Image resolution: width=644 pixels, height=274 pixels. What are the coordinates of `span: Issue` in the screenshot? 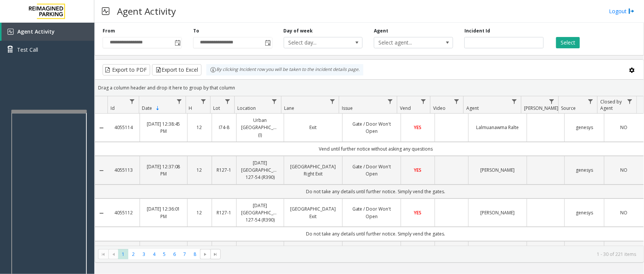 It's located at (348, 108).